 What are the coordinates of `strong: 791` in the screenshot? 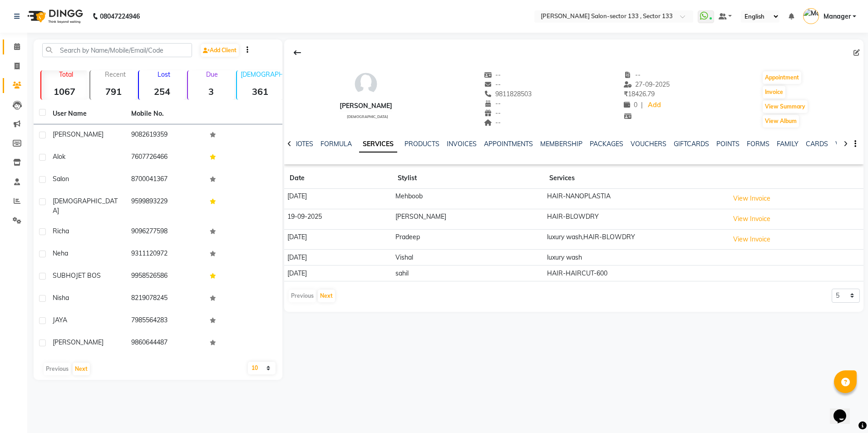 It's located at (114, 91).